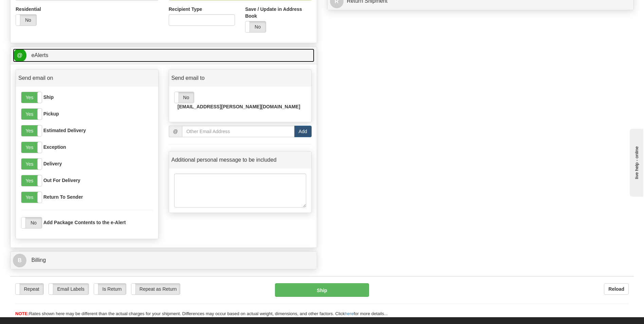 This screenshot has width=644, height=324. I want to click on b: Reload, so click(616, 289).